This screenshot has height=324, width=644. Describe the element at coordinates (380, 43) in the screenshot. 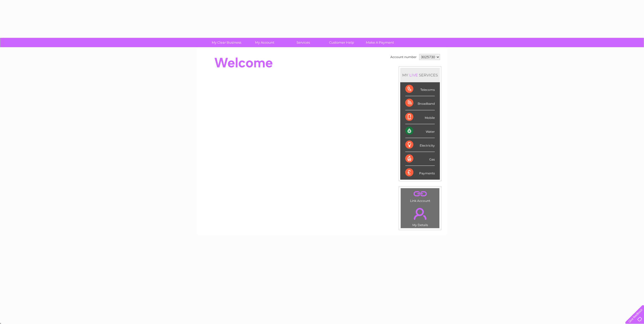

I see `a: Make A Payment` at that location.